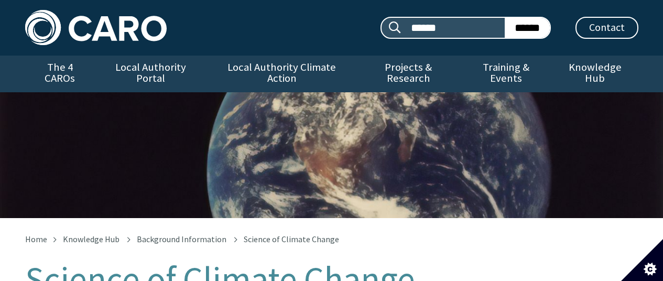 The height and width of the screenshot is (281, 663). I want to click on button: Set cookie preferences, so click(642, 260).